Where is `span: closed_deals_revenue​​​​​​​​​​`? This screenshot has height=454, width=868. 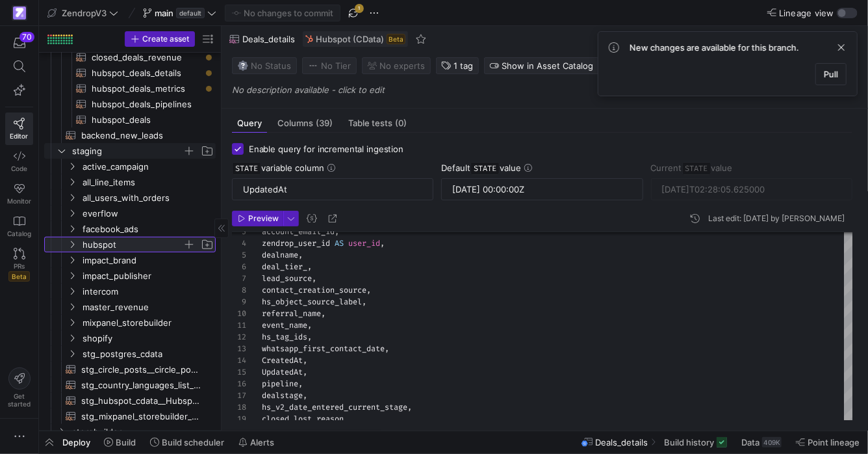
span: closed_deals_revenue​​​​​​​​​​ is located at coordinates (146, 57).